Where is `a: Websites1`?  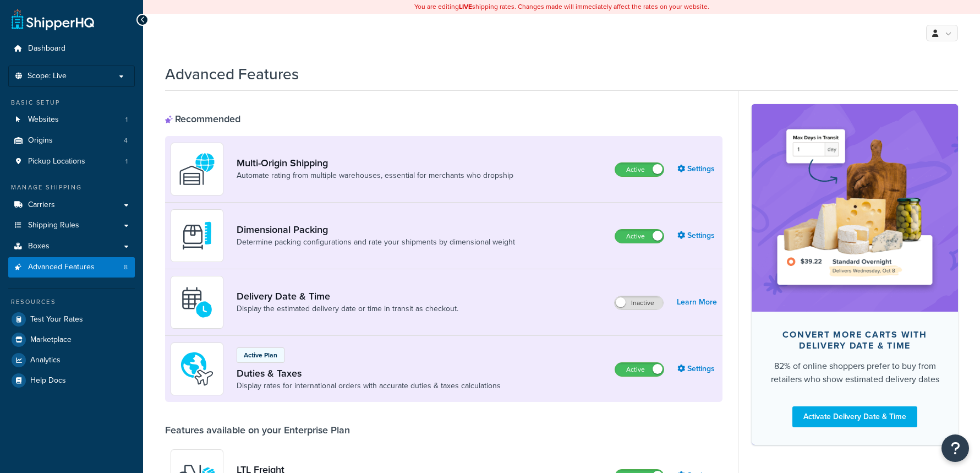 a: Websites1 is located at coordinates (72, 119).